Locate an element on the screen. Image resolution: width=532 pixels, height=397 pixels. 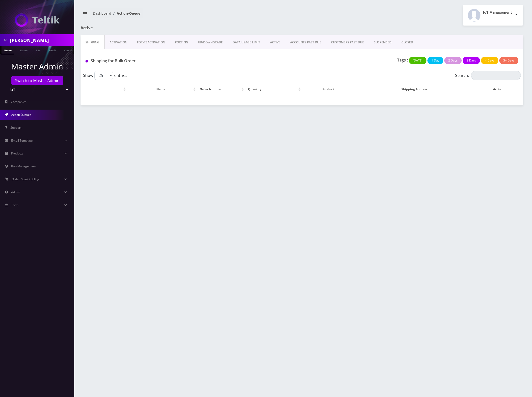
img: Shipping for Bulk Order is located at coordinates (87, 61).